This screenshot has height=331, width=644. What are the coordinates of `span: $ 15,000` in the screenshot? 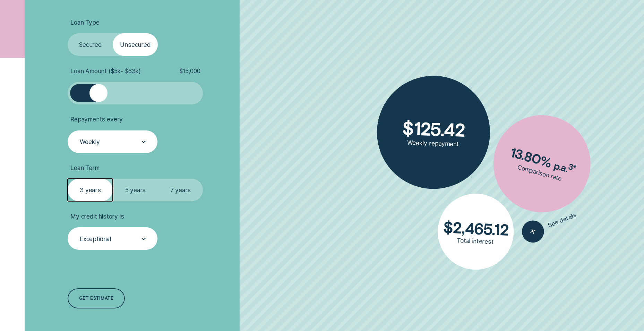 It's located at (190, 71).